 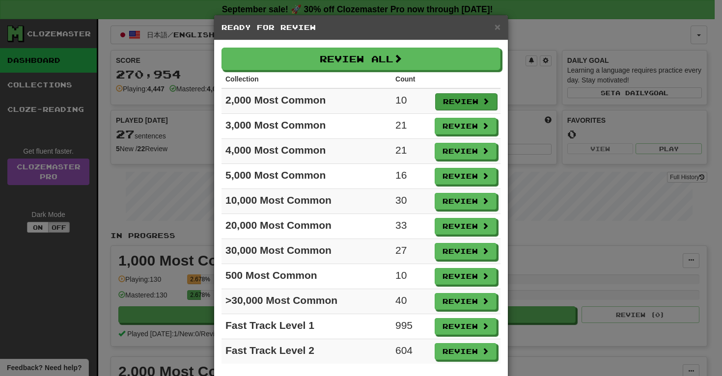 What do you see at coordinates (411, 327) in the screenshot?
I see `td: 995` at bounding box center [411, 327].